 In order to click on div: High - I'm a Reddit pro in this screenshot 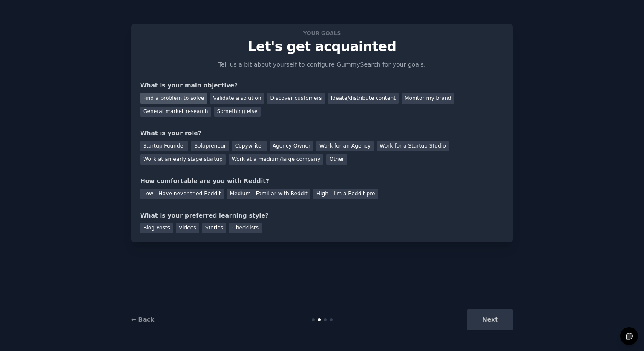, I will do `click(346, 193)`.